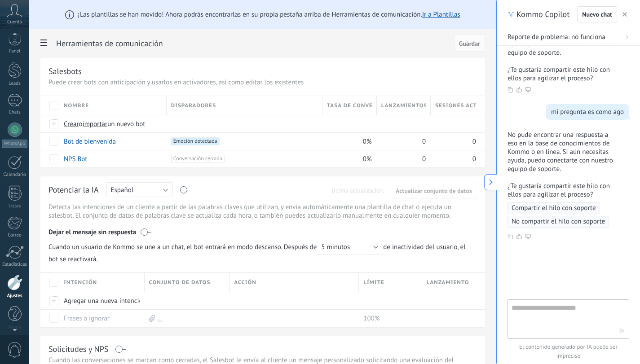  What do you see at coordinates (122, 190) in the screenshot?
I see `span: Español` at bounding box center [122, 190].